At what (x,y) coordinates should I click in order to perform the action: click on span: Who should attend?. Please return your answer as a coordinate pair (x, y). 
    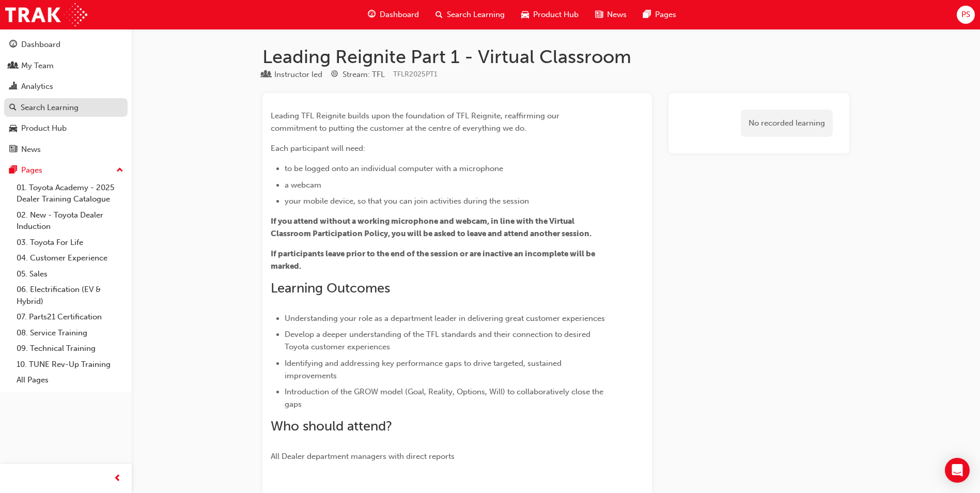
    Looking at the image, I should click on (332, 425).